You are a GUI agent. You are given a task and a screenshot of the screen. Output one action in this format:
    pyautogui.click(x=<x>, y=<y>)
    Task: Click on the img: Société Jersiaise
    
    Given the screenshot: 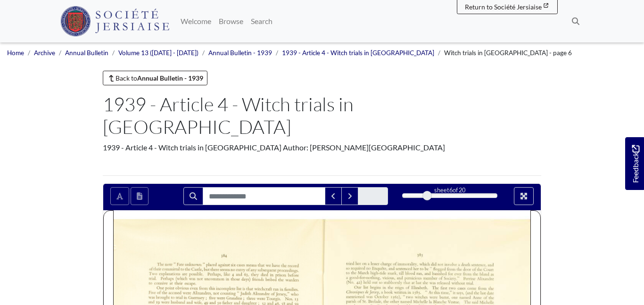 What is the action you would take?
    pyautogui.click(x=115, y=21)
    